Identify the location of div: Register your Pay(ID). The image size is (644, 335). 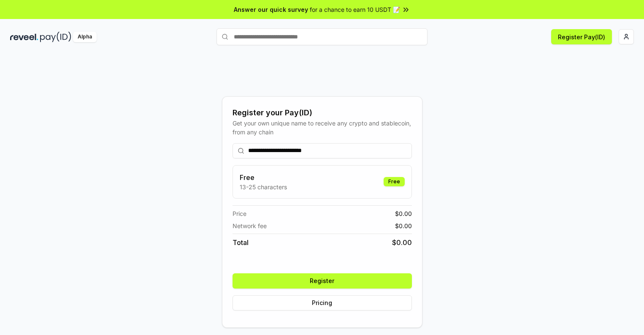
(322, 113).